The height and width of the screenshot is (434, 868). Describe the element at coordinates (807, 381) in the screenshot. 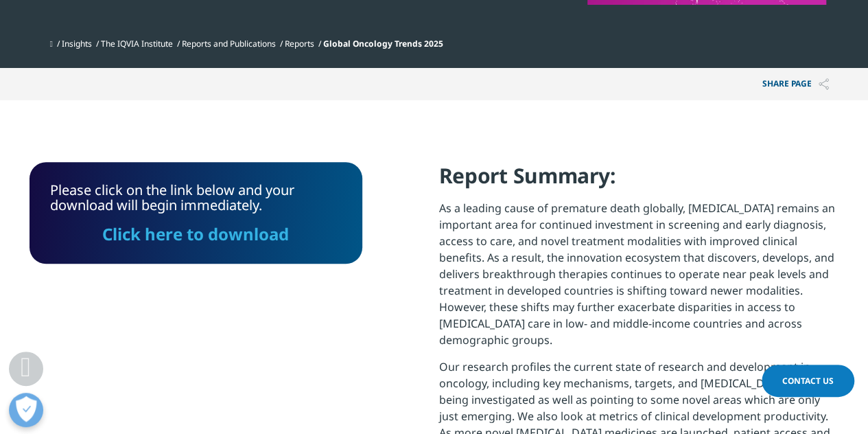

I see `a: Contact Us` at that location.